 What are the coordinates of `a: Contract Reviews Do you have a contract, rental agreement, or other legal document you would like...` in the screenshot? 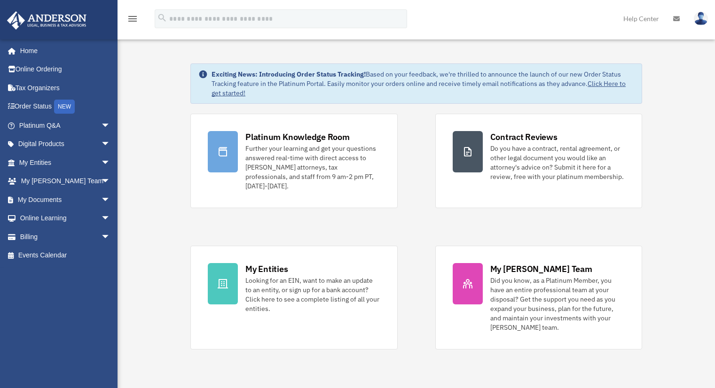 It's located at (539, 161).